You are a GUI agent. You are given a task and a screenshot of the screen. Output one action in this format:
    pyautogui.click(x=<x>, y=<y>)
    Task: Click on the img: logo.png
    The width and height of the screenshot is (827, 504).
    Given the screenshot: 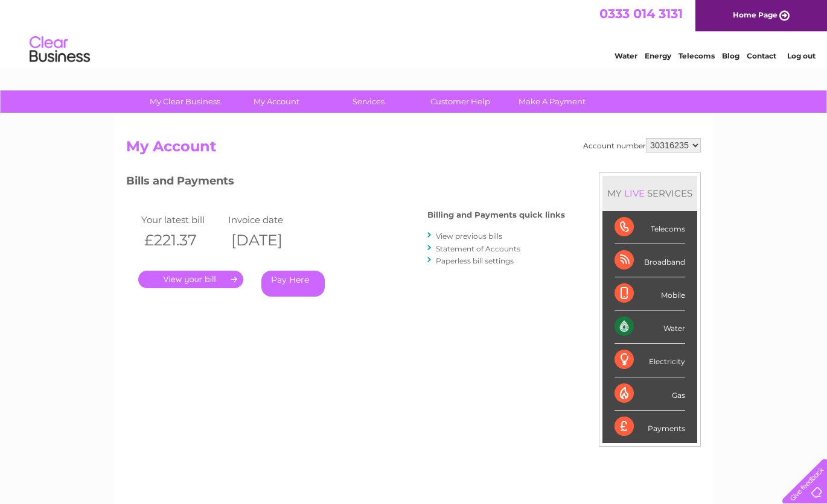 What is the action you would take?
    pyautogui.click(x=59, y=49)
    